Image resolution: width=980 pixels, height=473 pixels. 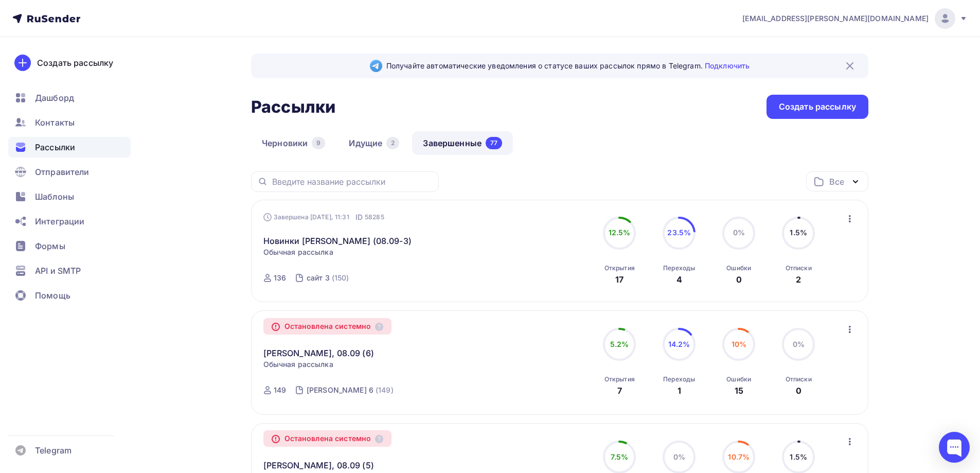 What do you see at coordinates (375, 217) in the screenshot?
I see `span: 58285` at bounding box center [375, 217].